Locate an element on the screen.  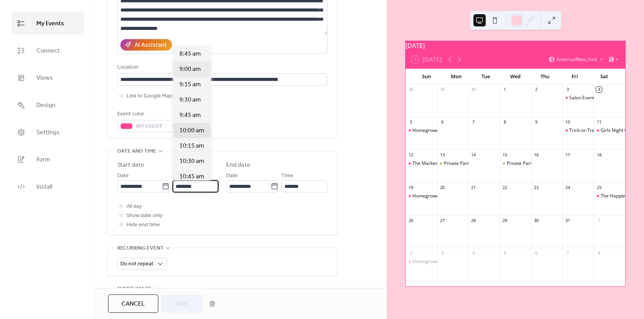
div: 20 is located at coordinates (442, 187).